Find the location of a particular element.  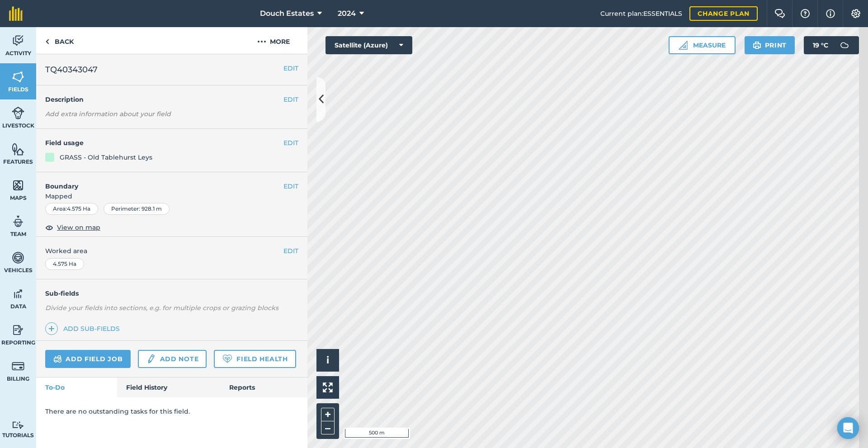

a: Add note is located at coordinates (172, 359).